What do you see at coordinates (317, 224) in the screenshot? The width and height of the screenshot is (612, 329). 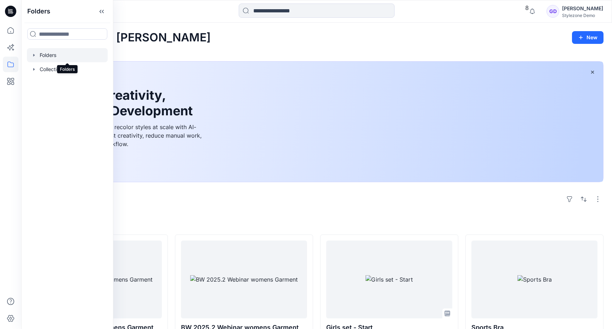 I see `h4: Styles` at bounding box center [317, 224].